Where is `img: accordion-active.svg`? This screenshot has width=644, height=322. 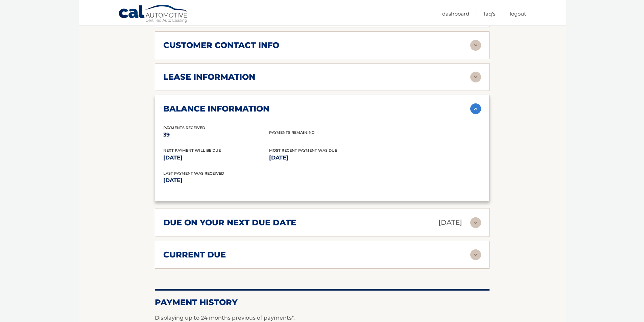 img: accordion-active.svg is located at coordinates (476, 109).